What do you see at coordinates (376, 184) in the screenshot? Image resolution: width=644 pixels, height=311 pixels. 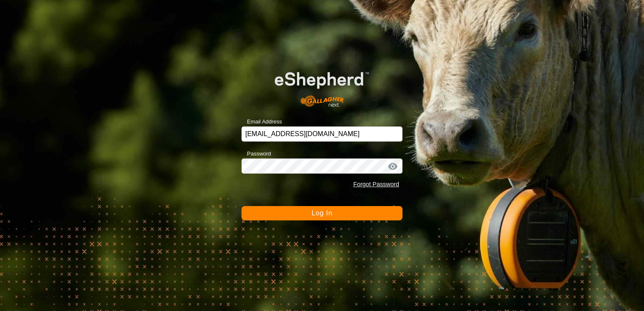 I see `a: Forgot Password` at bounding box center [376, 184].